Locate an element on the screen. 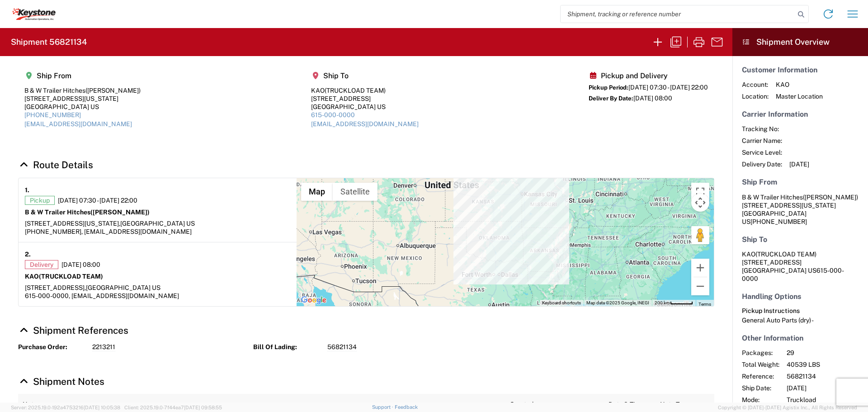 Image resolution: width=868 pixels, height=412 pixels. h5: Carrier Information is located at coordinates (800, 114).